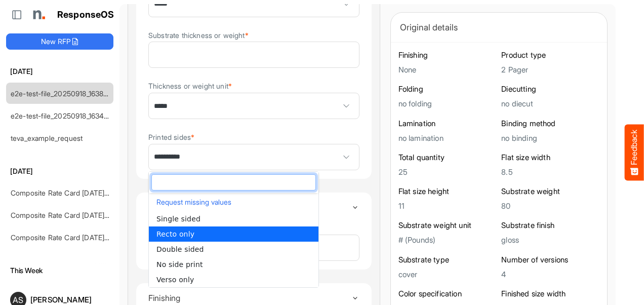 This screenshot has width=644, height=305. Describe the element at coordinates (550, 138) in the screenshot. I see `h5: no binding` at that location.